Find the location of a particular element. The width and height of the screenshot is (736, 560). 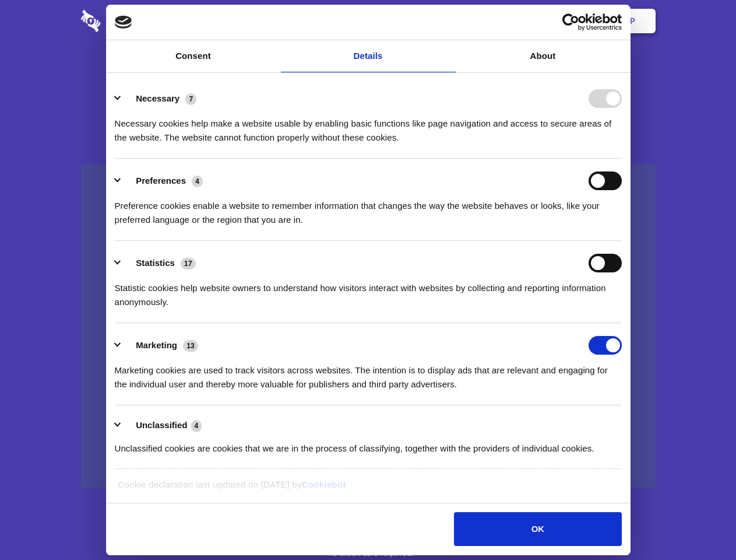

a: Cookiebot is located at coordinates (324, 484).